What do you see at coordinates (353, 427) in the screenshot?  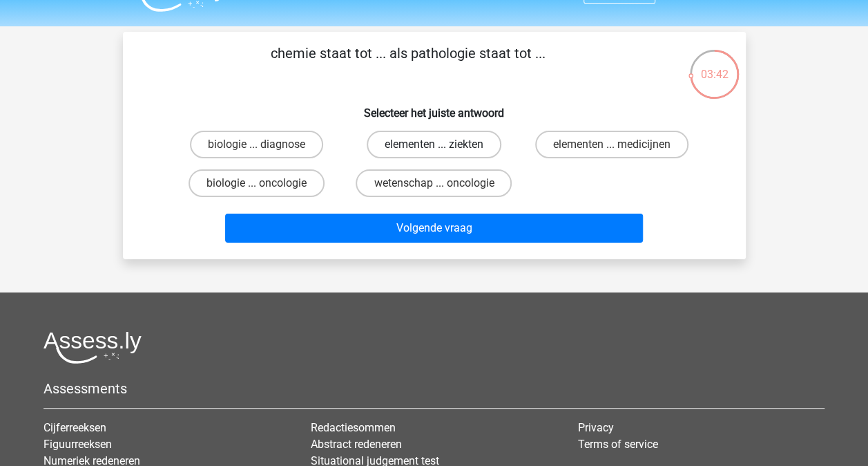 I see `a: Redactiesommen` at bounding box center [353, 427].